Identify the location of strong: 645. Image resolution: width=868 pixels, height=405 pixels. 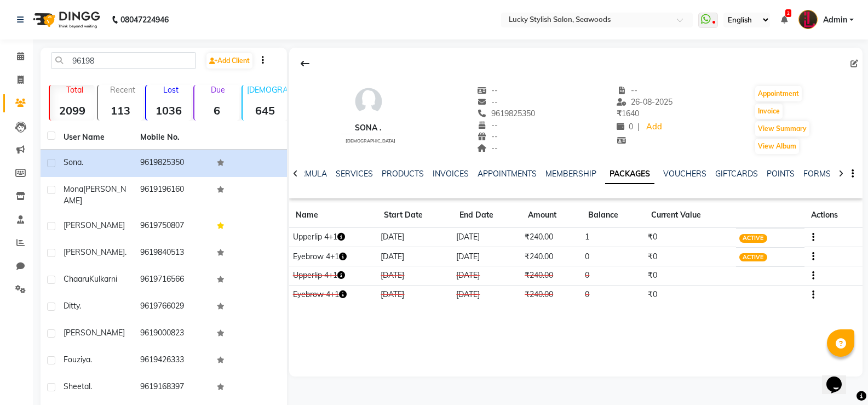
(265, 110).